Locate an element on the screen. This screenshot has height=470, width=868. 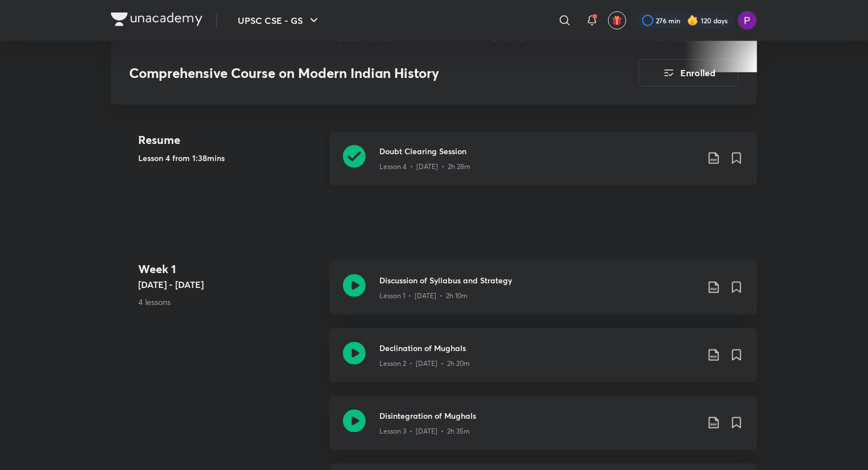
p: 4 lessons is located at coordinates (229, 302).